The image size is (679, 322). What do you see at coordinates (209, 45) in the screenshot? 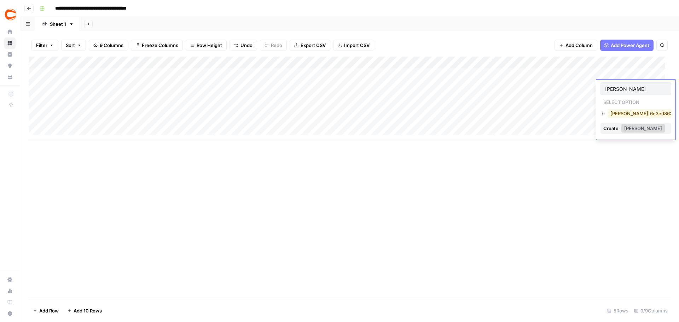
I see `span: Row Height` at bounding box center [209, 45].